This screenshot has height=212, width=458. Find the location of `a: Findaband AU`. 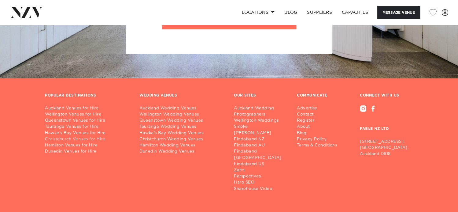

a: Findaband AU is located at coordinates (261, 145).